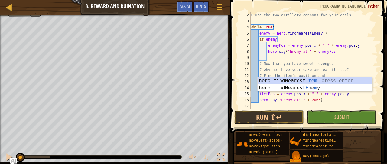 The height and width of the screenshot is (164, 387). Describe the element at coordinates (221, 157) in the screenshot. I see `button: Toggle fullscreen` at that location.